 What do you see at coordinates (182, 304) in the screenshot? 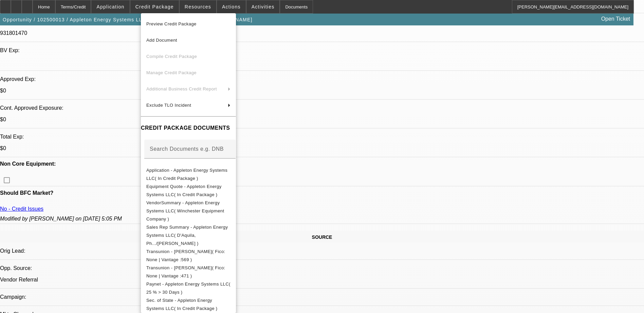
I see `span: Sec. of State - Appleton Energy Systems LLC( In Credit Package )` at bounding box center [182, 304].